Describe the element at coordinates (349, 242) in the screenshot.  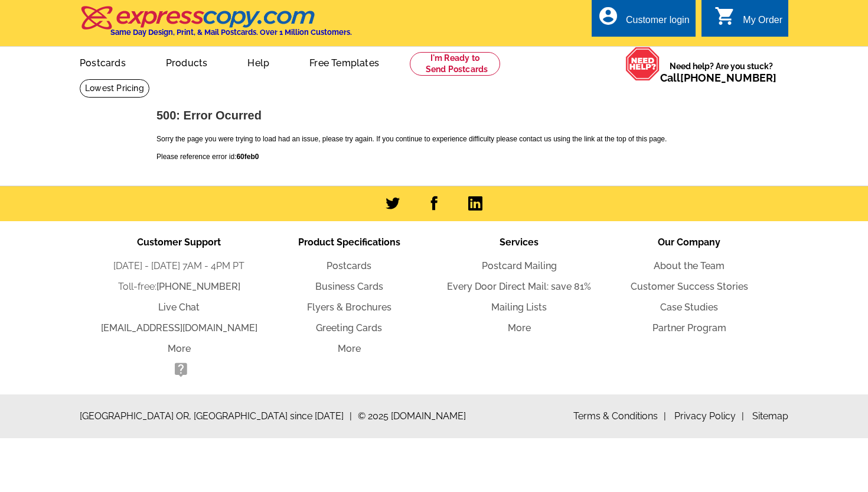
I see `span: Product Specifications` at that location.